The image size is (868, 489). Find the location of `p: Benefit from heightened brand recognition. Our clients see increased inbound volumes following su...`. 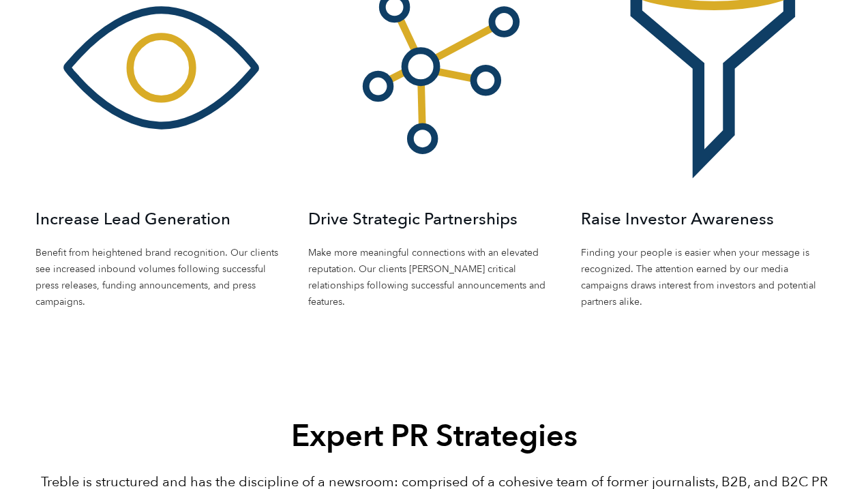

p: Benefit from heightened brand recognition. Our clients see increased inbound volumes following su... is located at coordinates (162, 278).